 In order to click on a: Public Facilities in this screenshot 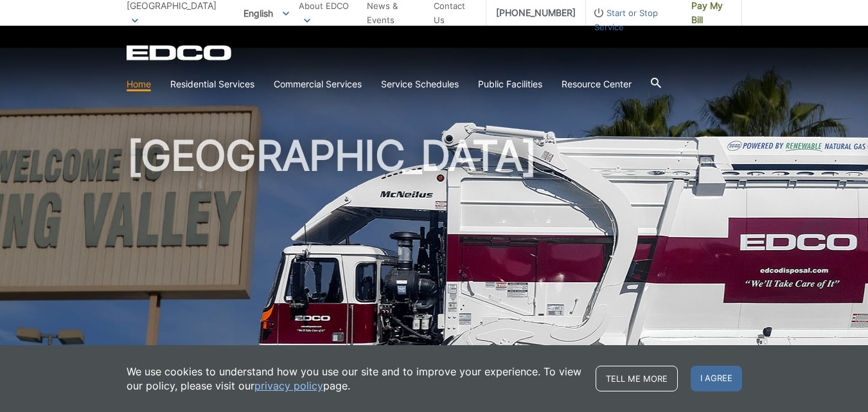, I will do `click(510, 84)`.